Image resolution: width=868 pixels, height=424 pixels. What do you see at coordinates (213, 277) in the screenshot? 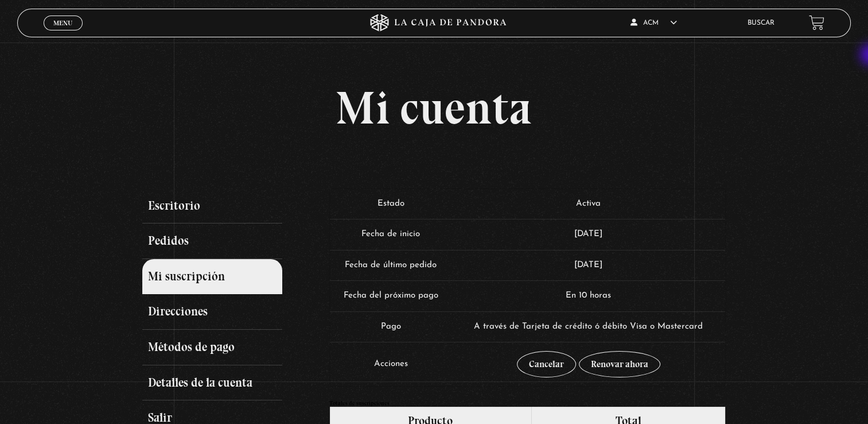
I see `a: Mi suscripción` at bounding box center [213, 277].